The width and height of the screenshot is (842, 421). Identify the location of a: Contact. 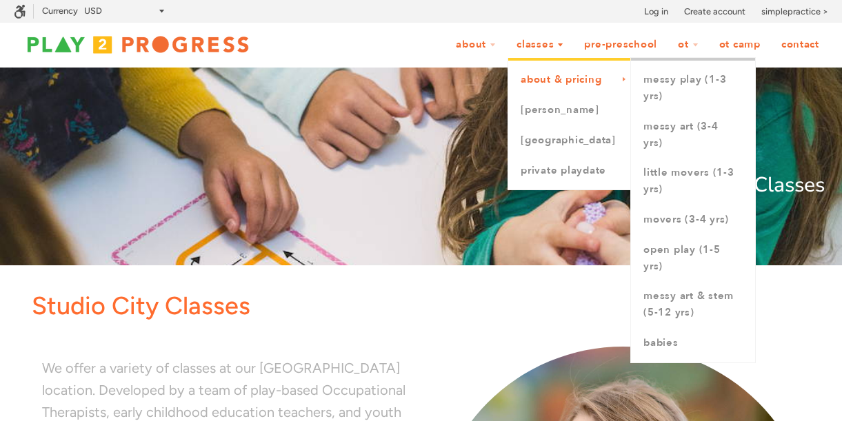
(800, 45).